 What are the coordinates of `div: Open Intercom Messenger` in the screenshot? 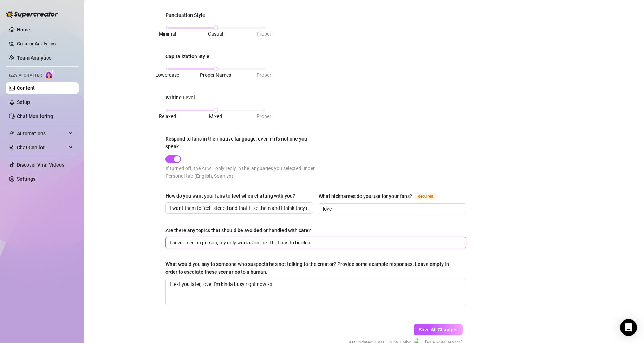 It's located at (629, 327).